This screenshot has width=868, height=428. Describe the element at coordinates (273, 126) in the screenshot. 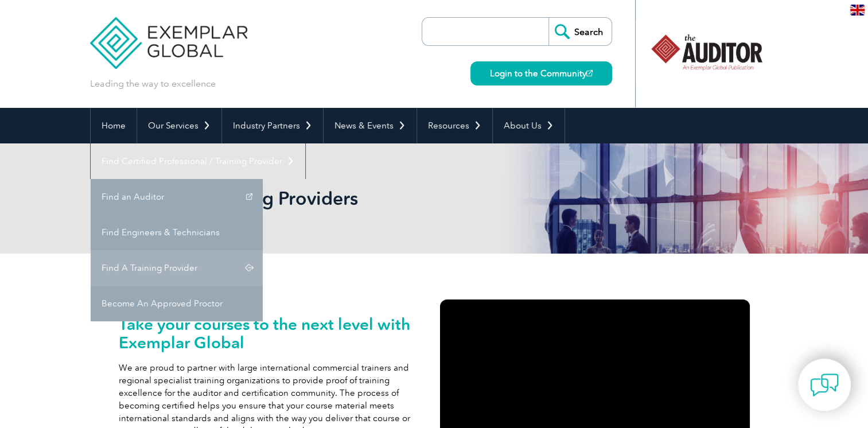

I see `a: Industry Partners` at that location.